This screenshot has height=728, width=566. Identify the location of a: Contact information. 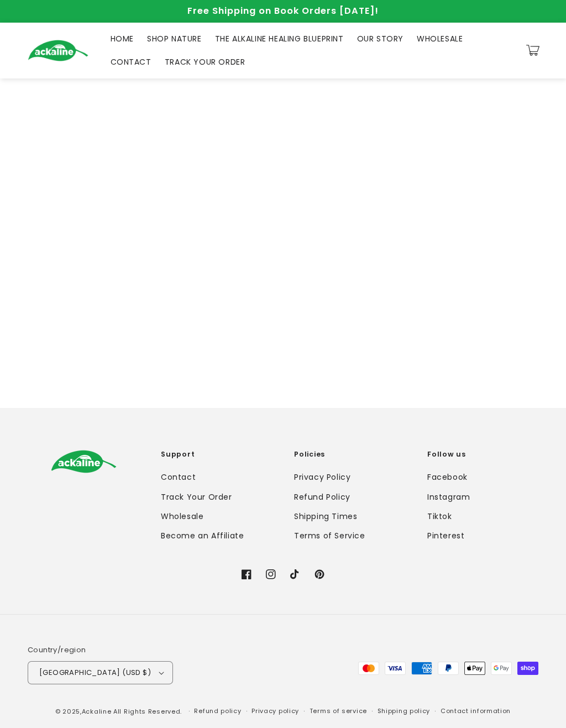
(476, 711).